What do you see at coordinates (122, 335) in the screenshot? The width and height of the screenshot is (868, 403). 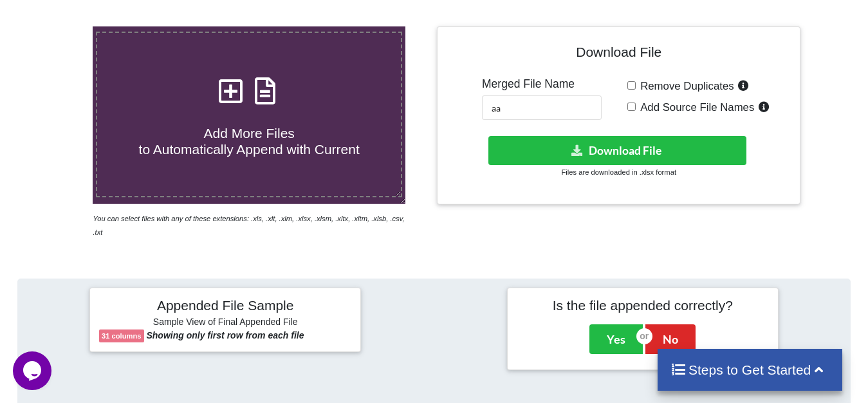 I see `b: 31 columns` at bounding box center [122, 335].